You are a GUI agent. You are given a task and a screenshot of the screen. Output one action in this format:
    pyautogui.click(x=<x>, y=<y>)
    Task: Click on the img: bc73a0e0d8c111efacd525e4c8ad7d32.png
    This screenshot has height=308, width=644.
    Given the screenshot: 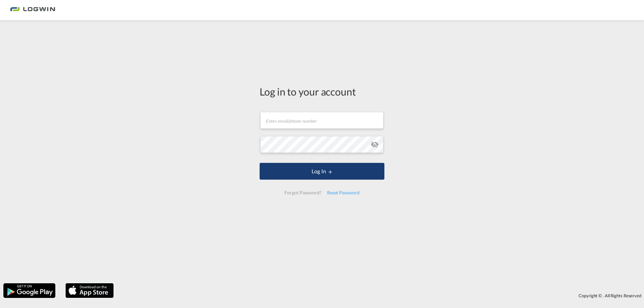 What is the action you would take?
    pyautogui.click(x=32, y=10)
    